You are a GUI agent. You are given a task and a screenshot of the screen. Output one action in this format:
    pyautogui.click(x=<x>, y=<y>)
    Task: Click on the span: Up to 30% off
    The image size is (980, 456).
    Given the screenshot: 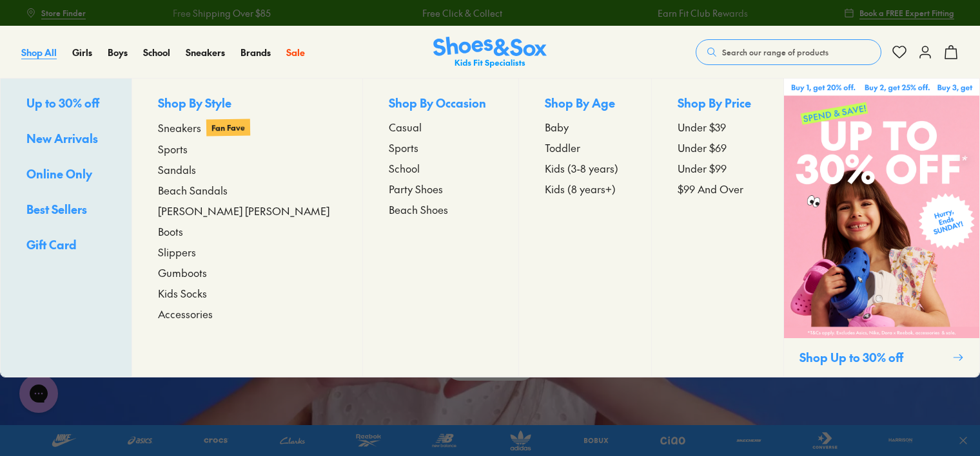 What is the action you would take?
    pyautogui.click(x=63, y=102)
    